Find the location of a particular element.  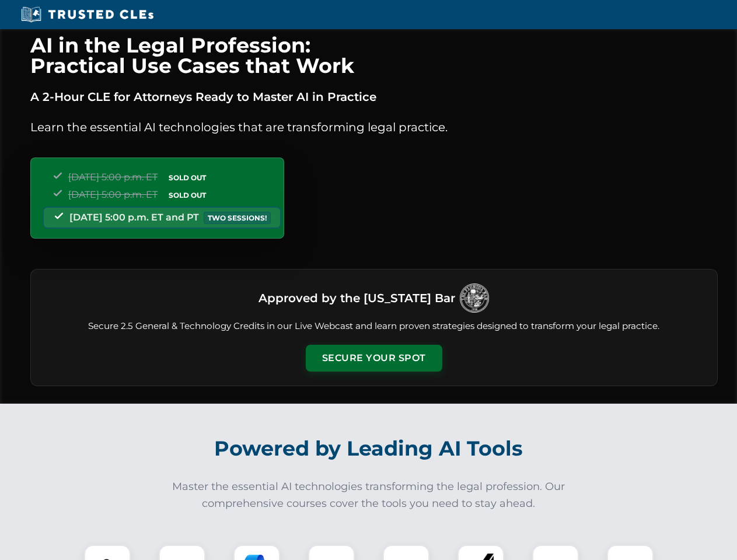

p: Secure 2.5 General & Technology Credits in our Live Webcast and learn proven strategies designed ... is located at coordinates (374, 326).